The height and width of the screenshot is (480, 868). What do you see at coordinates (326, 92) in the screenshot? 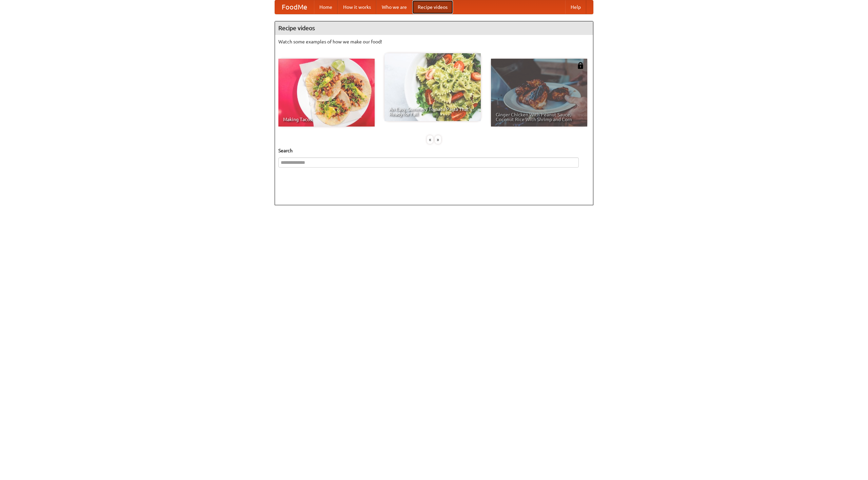
I see `a: Making Tacos` at bounding box center [326, 92].